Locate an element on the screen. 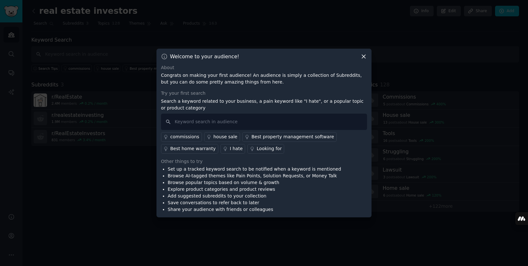  h3: Welcome to your audience! is located at coordinates (204, 56).